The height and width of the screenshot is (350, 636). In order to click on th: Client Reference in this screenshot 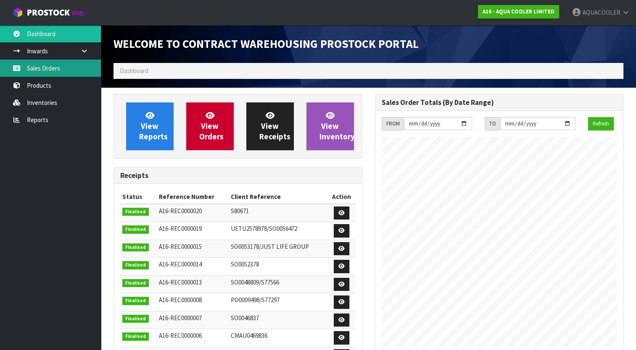, I will do `click(278, 197)`.